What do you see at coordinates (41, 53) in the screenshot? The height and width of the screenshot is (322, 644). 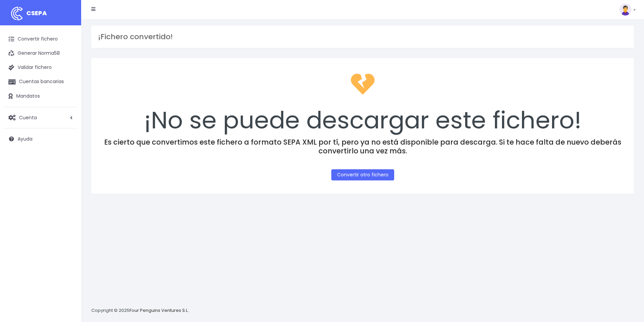 I see `a: Generar Norma58` at bounding box center [41, 53].